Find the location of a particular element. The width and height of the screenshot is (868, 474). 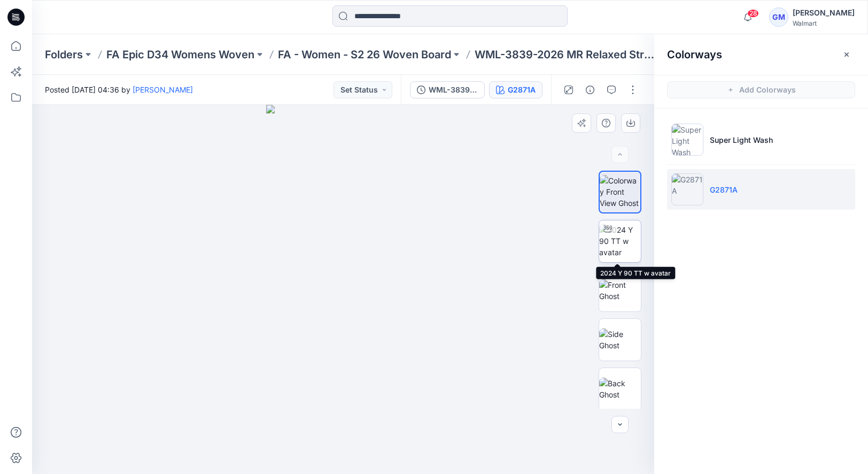

button: G2871A is located at coordinates (515, 90).